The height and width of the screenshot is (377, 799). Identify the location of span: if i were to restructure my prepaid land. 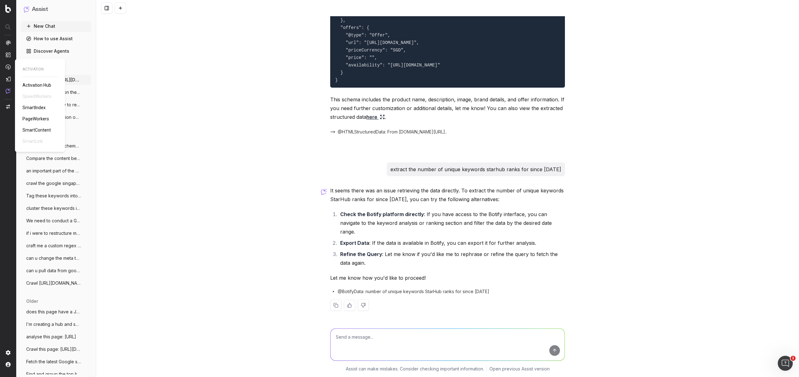
(54, 234).